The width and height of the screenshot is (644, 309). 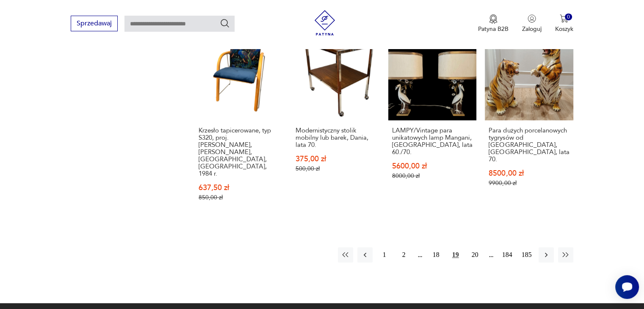 I want to click on a: SaleLAMPY/Vintage para unikatowych lamp Mangani, Włochy, lata 60./70.LAMPY/Vintage para unikatowy..., so click(x=433, y=125).